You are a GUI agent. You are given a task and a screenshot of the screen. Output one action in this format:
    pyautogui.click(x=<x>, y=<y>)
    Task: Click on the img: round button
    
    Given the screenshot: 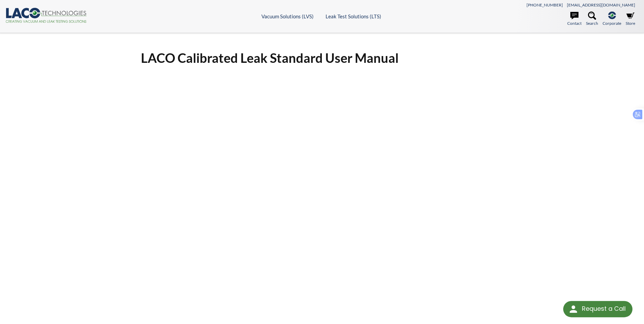 What is the action you would take?
    pyautogui.click(x=573, y=309)
    